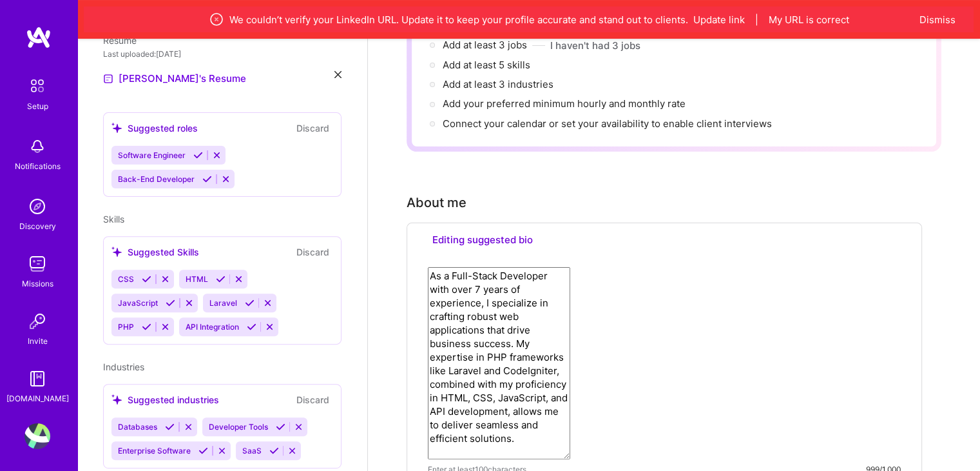  What do you see at coordinates (664, 240) in the screenshot?
I see `div: Editing suggested bio` at bounding box center [664, 240].